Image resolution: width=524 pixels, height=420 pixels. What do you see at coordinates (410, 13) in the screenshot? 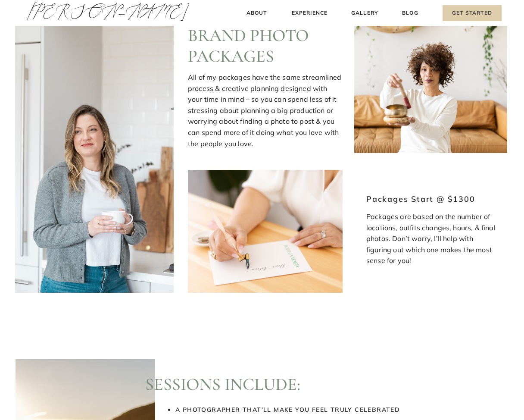
I see `h3: Blog` at bounding box center [410, 13].